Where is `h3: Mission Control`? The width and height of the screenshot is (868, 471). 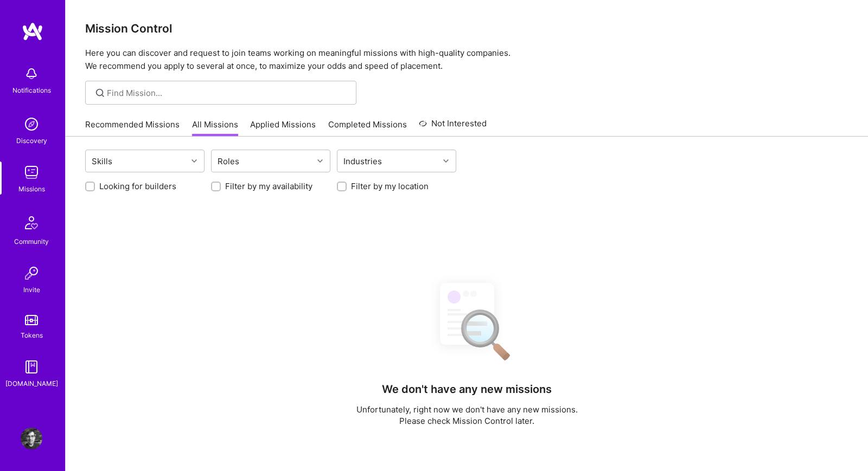
h3: Mission Control is located at coordinates (466, 28).